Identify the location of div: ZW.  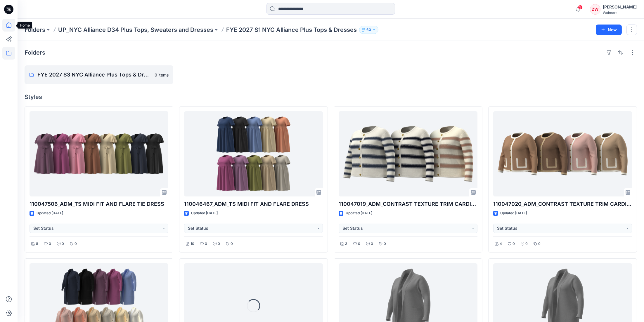
(595, 9).